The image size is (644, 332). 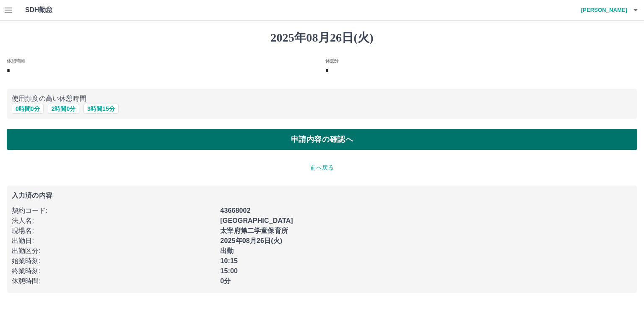 What do you see at coordinates (27, 109) in the screenshot?
I see `button: 0時間0分` at bounding box center [27, 109].